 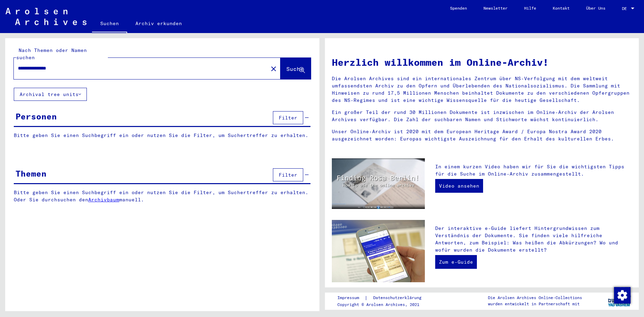 What do you see at coordinates (459, 186) in the screenshot?
I see `a: Video ansehen` at bounding box center [459, 186].